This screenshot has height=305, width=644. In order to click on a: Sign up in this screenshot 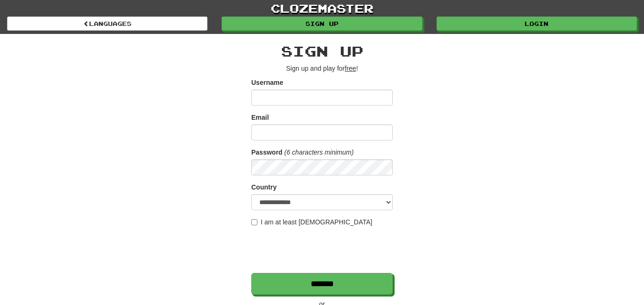, I will do `click(322, 24)`.